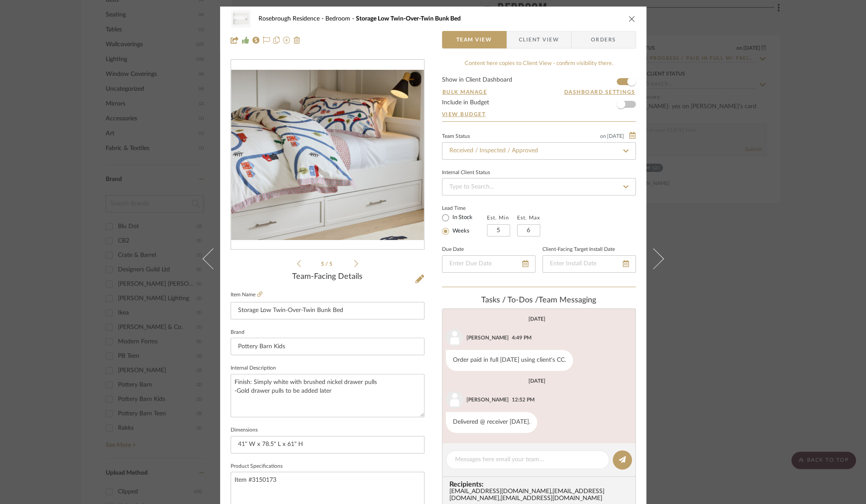 This screenshot has height=504, width=866. Describe the element at coordinates (466, 173) in the screenshot. I see `div: Internal Client Status` at that location.